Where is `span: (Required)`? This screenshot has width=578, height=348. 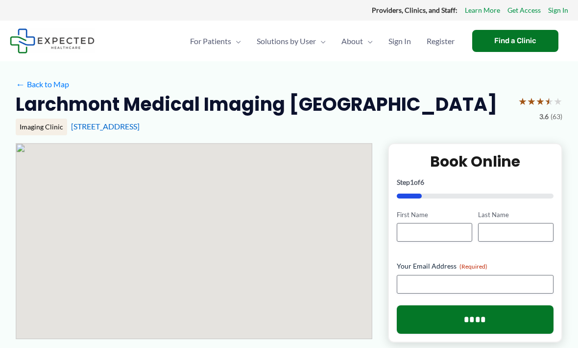
span: (Required) is located at coordinates (473, 266).